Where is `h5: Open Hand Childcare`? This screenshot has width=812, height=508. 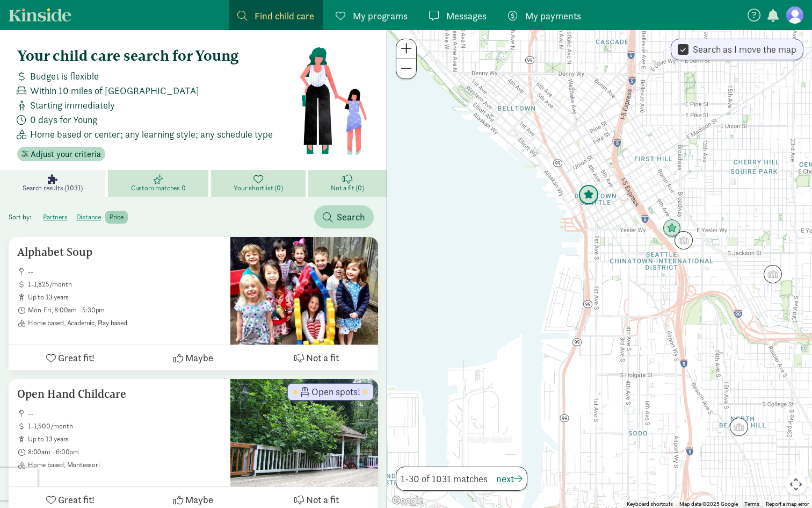 h5: Open Hand Childcare is located at coordinates (120, 394).